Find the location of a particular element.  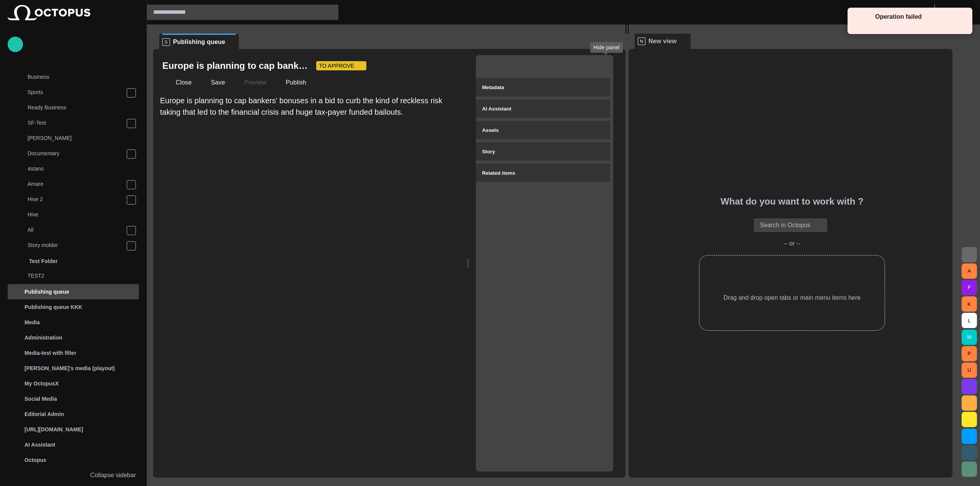

button: Search in Octopus is located at coordinates (791, 225).